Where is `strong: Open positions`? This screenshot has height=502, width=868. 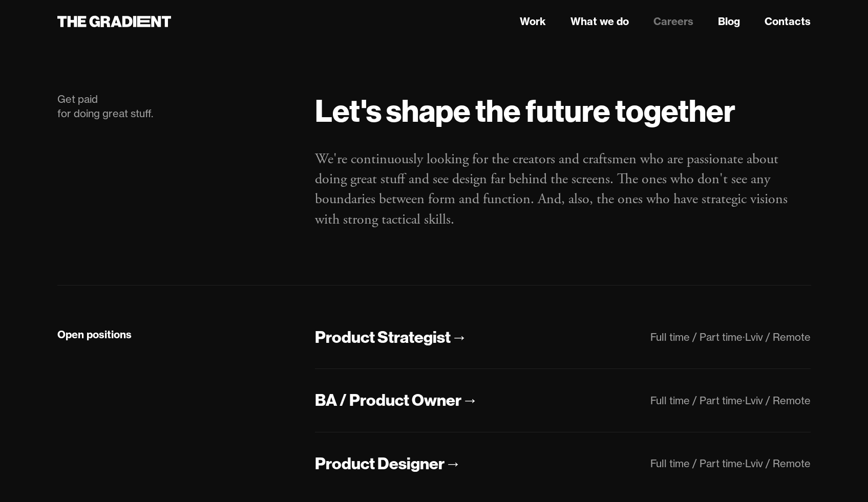 strong: Open positions is located at coordinates (94, 334).